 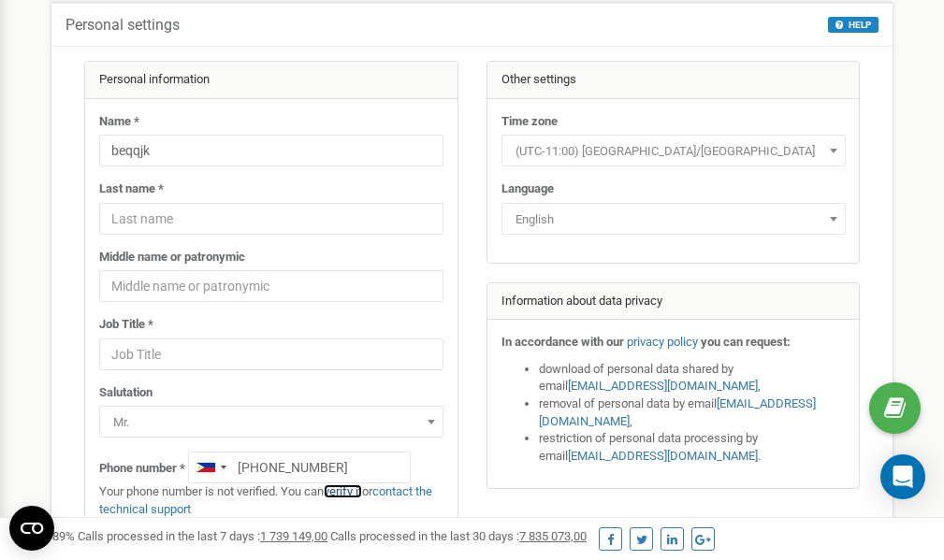 What do you see at coordinates (663, 341) in the screenshot?
I see `a: privacy policy` at bounding box center [663, 341].